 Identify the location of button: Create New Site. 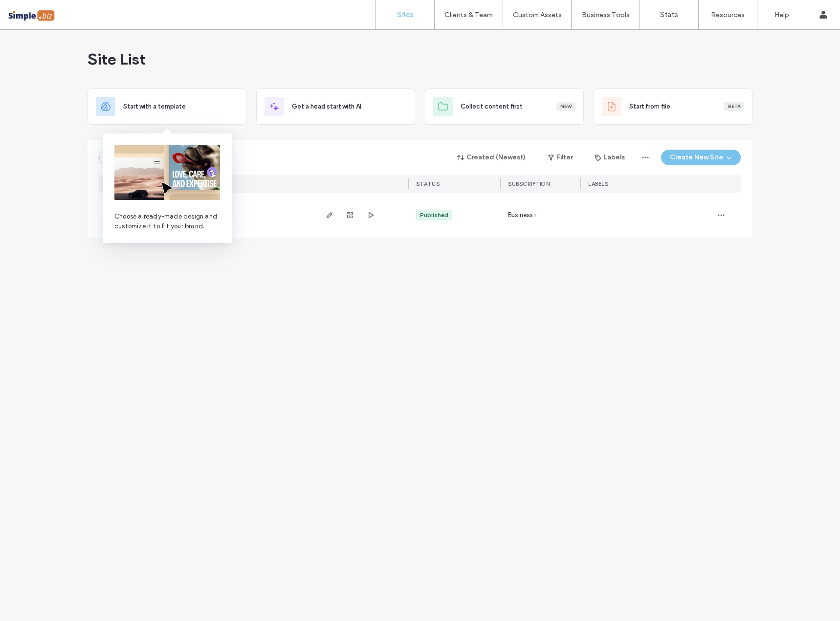
(700, 157).